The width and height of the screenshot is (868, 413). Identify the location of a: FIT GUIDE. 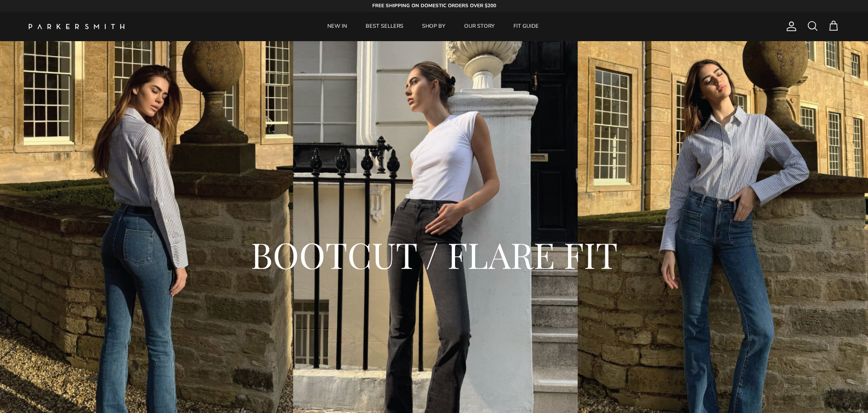
(526, 26).